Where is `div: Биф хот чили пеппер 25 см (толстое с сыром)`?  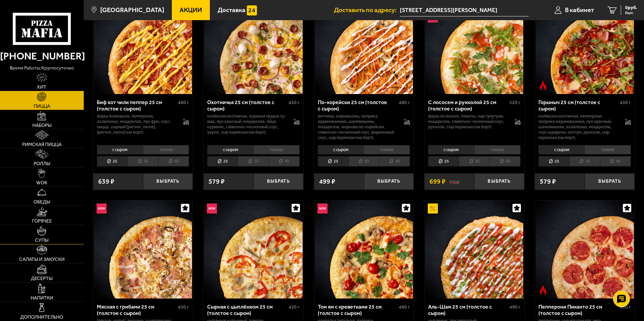
div: Биф хот чили пеппер 25 см (толстое с сыром) is located at coordinates (137, 105).